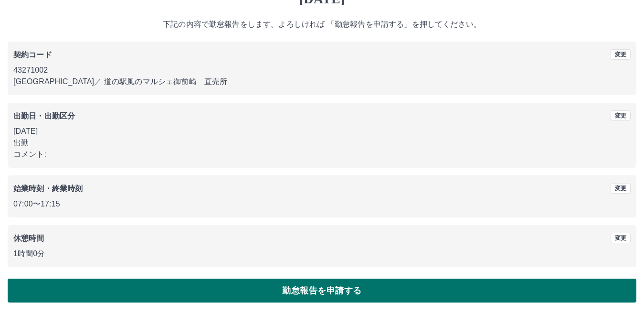 This screenshot has height=314, width=644. What do you see at coordinates (322, 154) in the screenshot?
I see `p: コメント:` at bounding box center [322, 154].